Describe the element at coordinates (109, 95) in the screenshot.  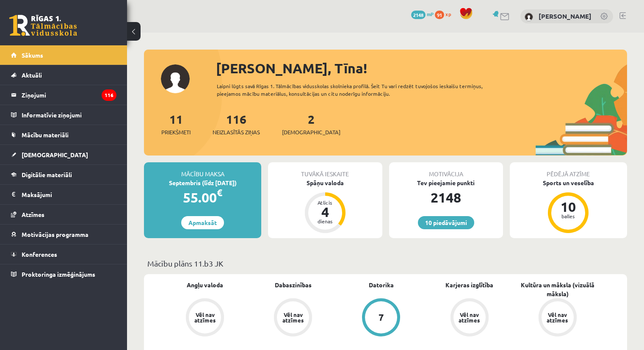
I see `i: 116` at that location.